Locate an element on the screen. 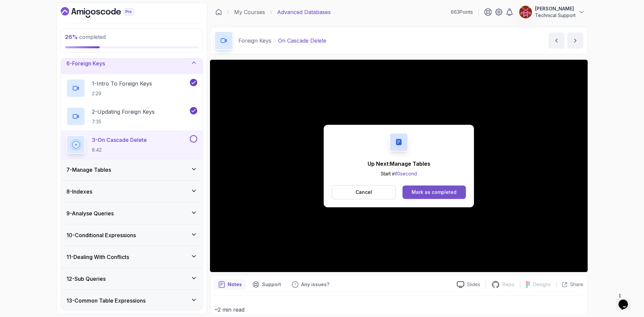 This screenshot has width=644, height=317. h3: 6 - Foreign Keys is located at coordinates (85, 64).